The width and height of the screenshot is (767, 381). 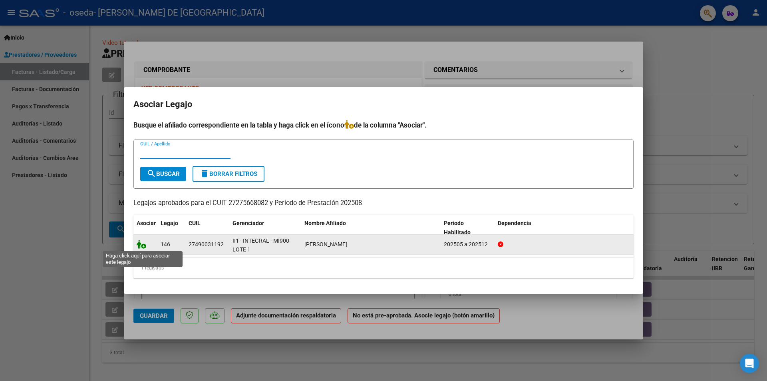 I want to click on datatable-header-cell: Gerenciador, so click(x=265, y=228).